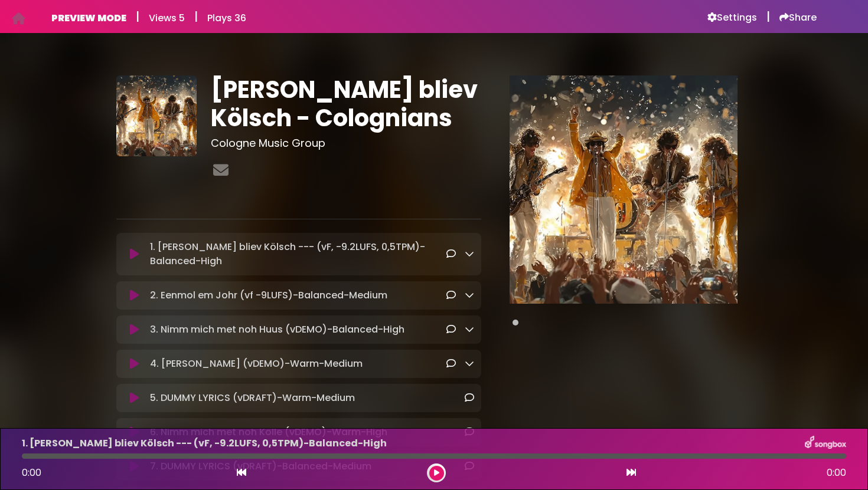 Image resolution: width=868 pixels, height=490 pixels. I want to click on p: 2. Eenmol em Johr (vf -9LUFS)-Balanced-Medium, so click(268, 296).